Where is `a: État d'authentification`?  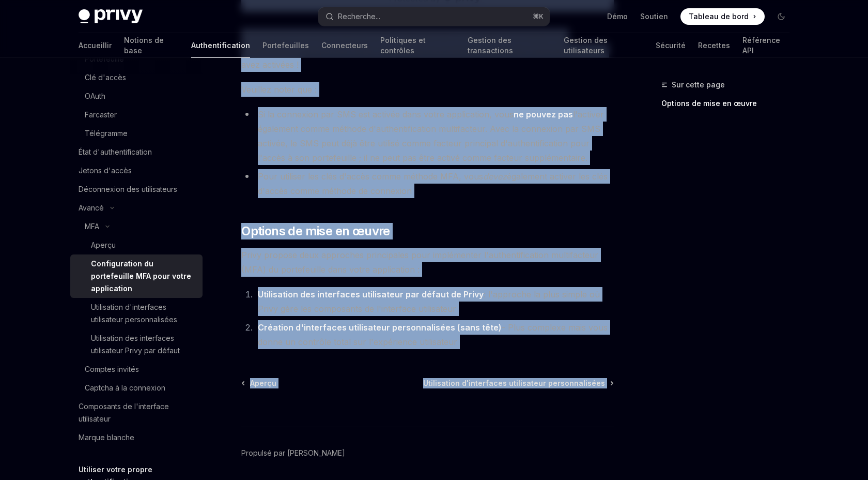
a: État d'authentification is located at coordinates (136, 152).